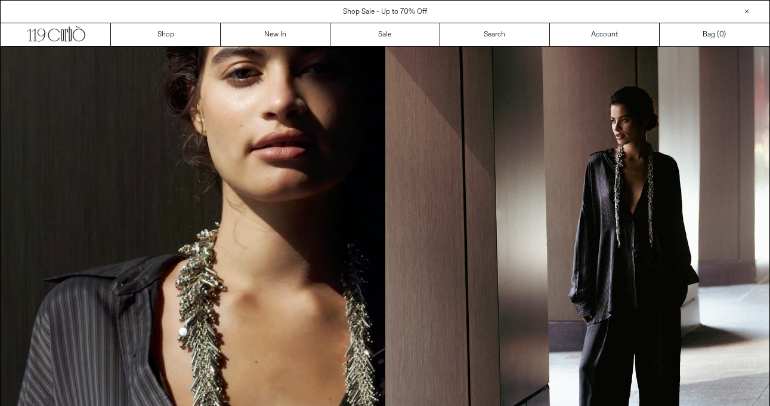 The height and width of the screenshot is (406, 770). Describe the element at coordinates (714, 35) in the screenshot. I see `a: Bag ()` at that location.